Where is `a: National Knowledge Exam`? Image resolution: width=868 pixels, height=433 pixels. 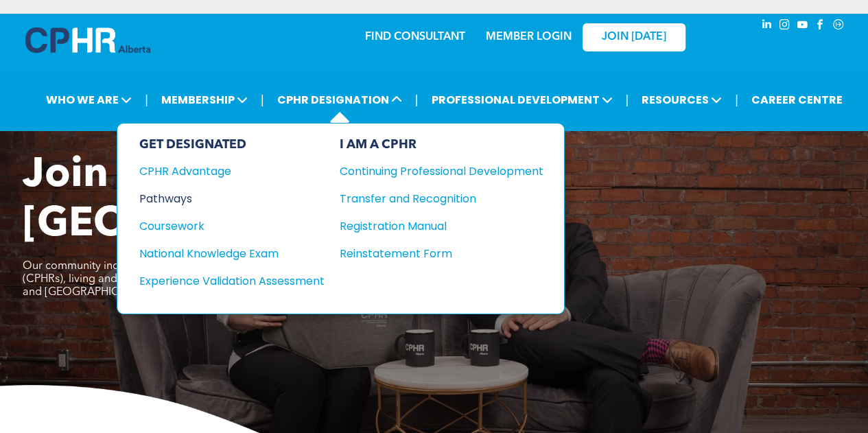 a: National Knowledge Exam is located at coordinates (232, 253).